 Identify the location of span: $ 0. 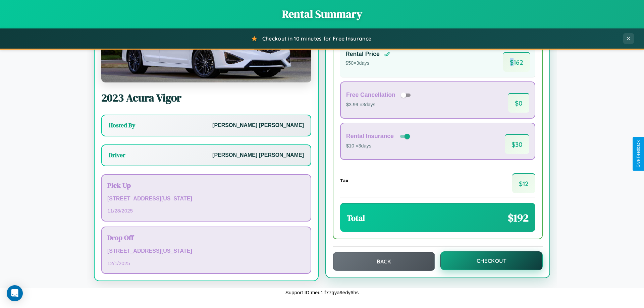
(518, 103).